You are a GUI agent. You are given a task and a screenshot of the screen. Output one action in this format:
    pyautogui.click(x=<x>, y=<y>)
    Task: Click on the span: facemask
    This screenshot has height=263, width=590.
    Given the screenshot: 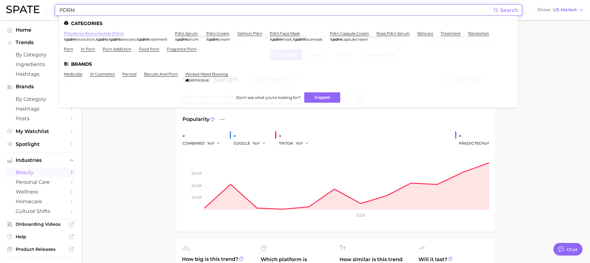 What is the action you would take?
    pyautogui.click(x=313, y=39)
    